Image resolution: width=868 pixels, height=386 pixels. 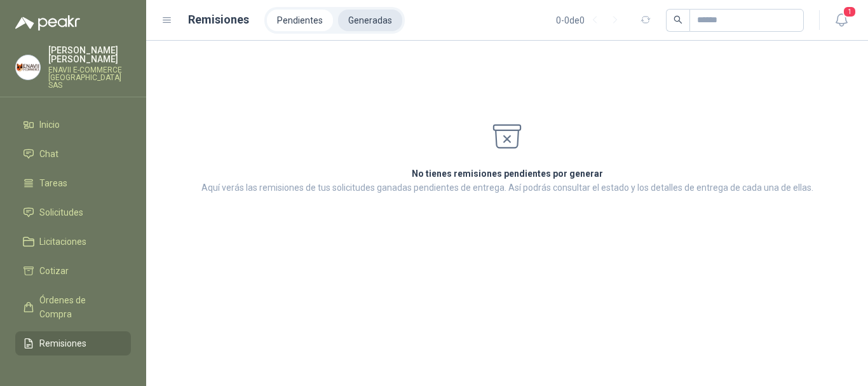 What do you see at coordinates (53, 183) in the screenshot?
I see `span: Tareas` at bounding box center [53, 183].